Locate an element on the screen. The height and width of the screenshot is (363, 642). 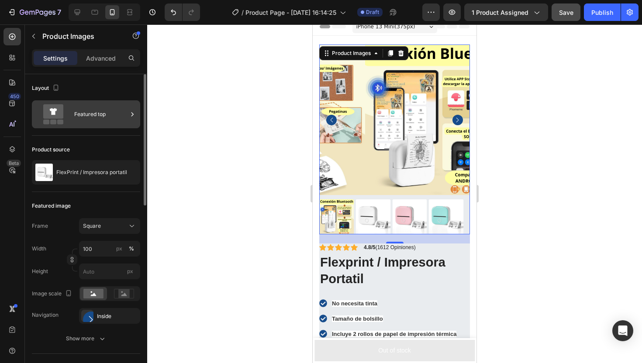
p: (1612 Opiniones) is located at coordinates (77, 223).